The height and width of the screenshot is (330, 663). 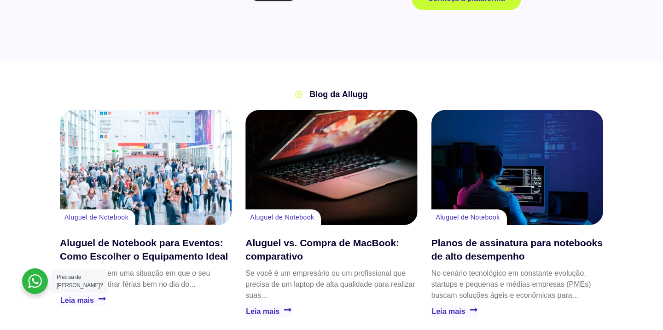 I want to click on p: Você já se viu em uma situação em que o seu laptop resolve tirar férias bem no dia do..., so click(x=146, y=279).